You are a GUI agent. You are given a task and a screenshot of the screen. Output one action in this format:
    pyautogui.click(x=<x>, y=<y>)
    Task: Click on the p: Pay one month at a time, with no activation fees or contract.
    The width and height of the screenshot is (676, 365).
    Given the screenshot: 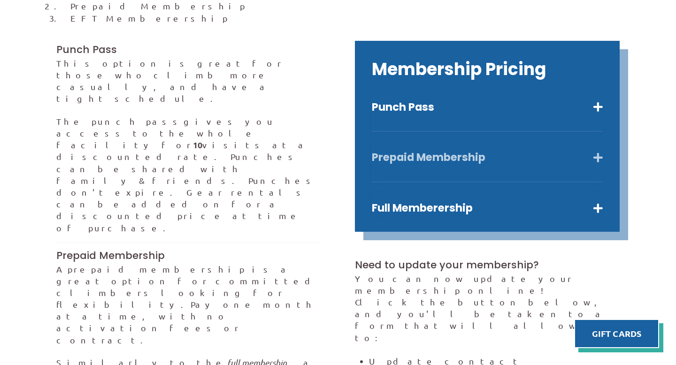 What is the action you would take?
    pyautogui.click(x=189, y=305)
    